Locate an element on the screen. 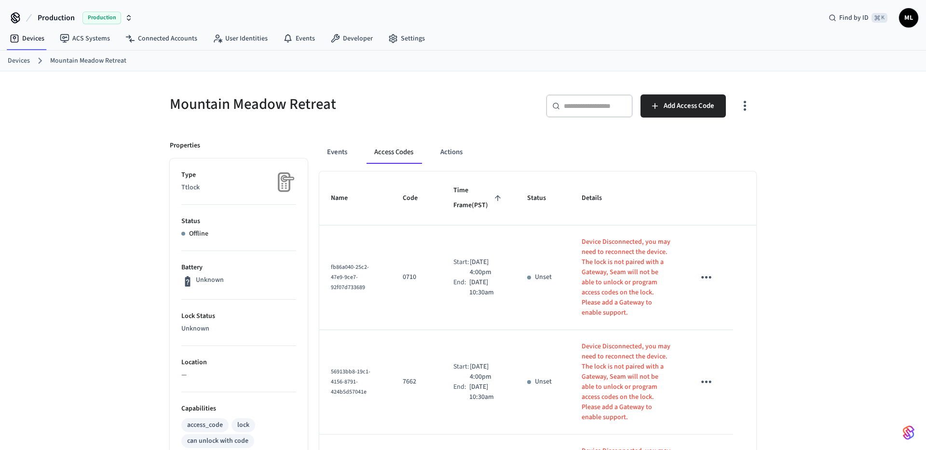 Image resolution: width=926 pixels, height=450 pixels. button: ML is located at coordinates (908, 18).